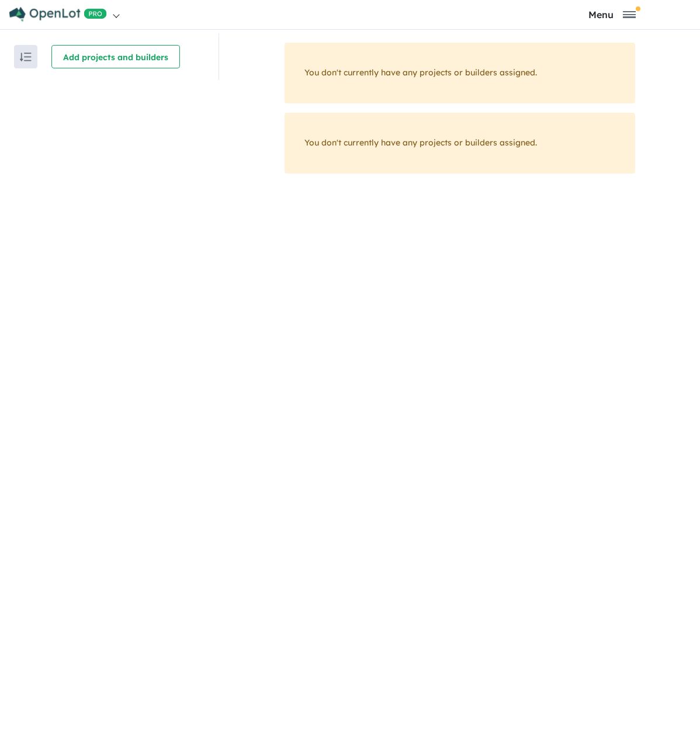  What do you see at coordinates (58, 14) in the screenshot?
I see `img: Openlot PRO Logo White` at bounding box center [58, 14].